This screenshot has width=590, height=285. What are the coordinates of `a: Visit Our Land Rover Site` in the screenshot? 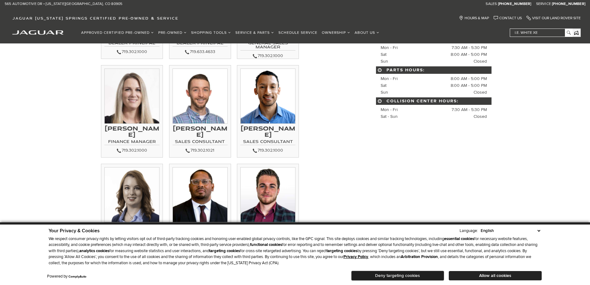 It's located at (554, 18).